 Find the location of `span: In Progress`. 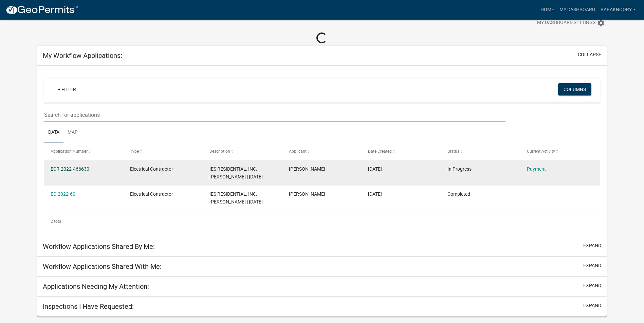

span: In Progress is located at coordinates (459, 169).